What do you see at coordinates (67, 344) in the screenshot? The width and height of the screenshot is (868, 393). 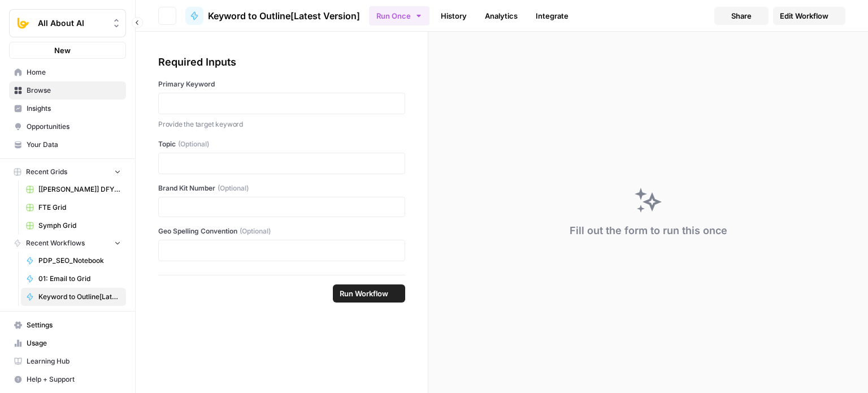 I see `a: Usage` at bounding box center [67, 344].